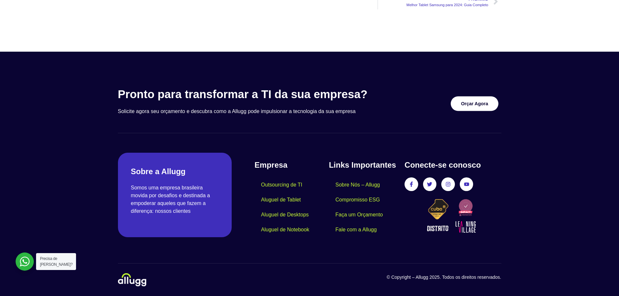  I want to click on div: Widget de chat, so click(602, 280).